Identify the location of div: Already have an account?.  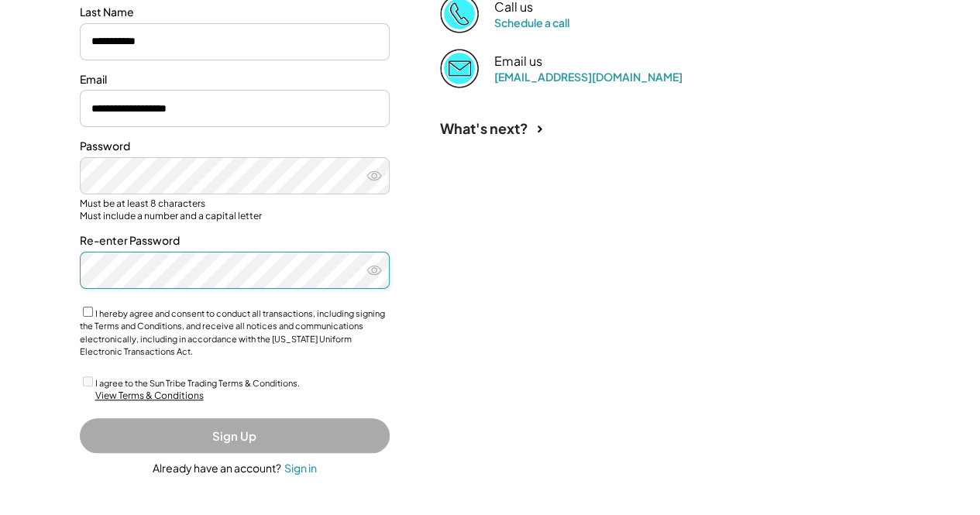
(217, 469).